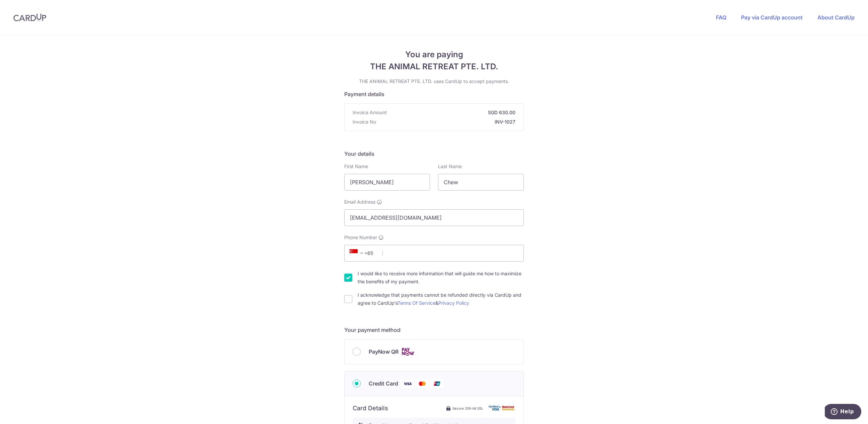 This screenshot has height=424, width=868. I want to click on input: First name, so click(387, 183).